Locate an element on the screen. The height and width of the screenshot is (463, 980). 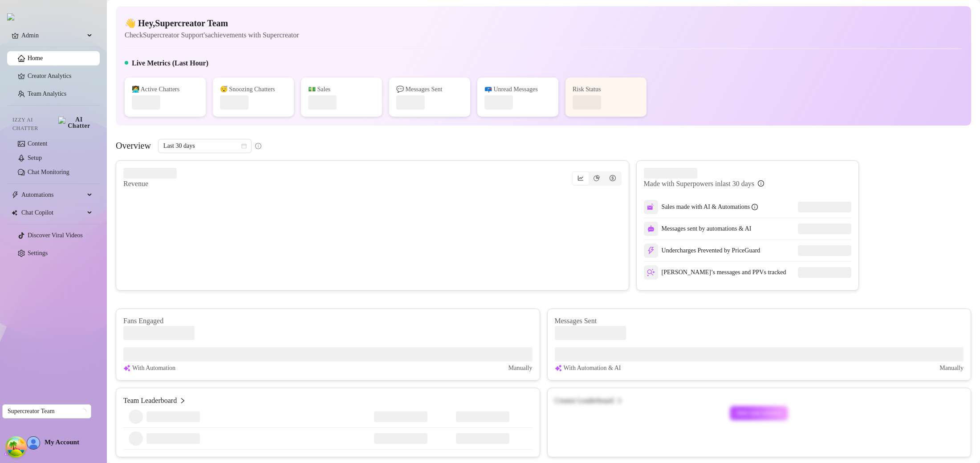
article: With Automation & AI is located at coordinates (592, 368).